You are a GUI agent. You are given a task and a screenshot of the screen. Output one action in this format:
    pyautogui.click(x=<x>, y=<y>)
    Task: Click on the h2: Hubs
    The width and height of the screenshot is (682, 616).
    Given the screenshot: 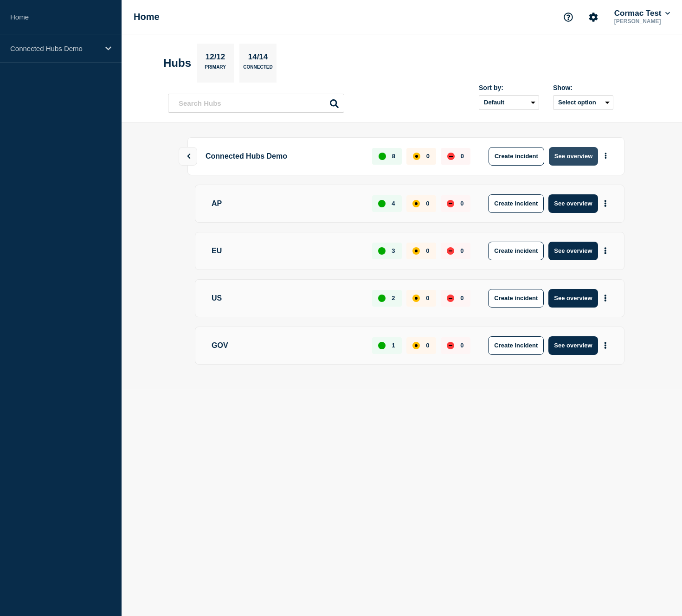 What is the action you would take?
    pyautogui.click(x=177, y=63)
    